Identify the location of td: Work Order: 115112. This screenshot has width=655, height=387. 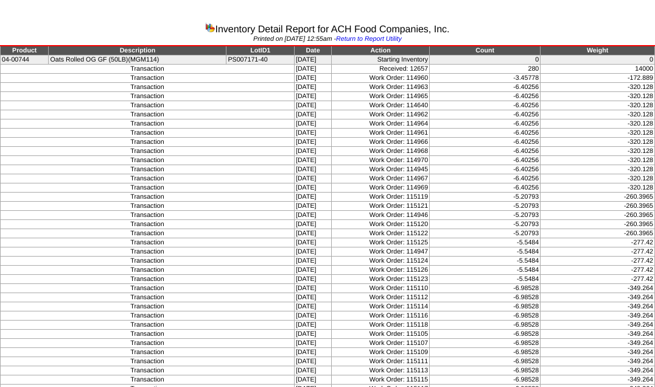
(381, 297).